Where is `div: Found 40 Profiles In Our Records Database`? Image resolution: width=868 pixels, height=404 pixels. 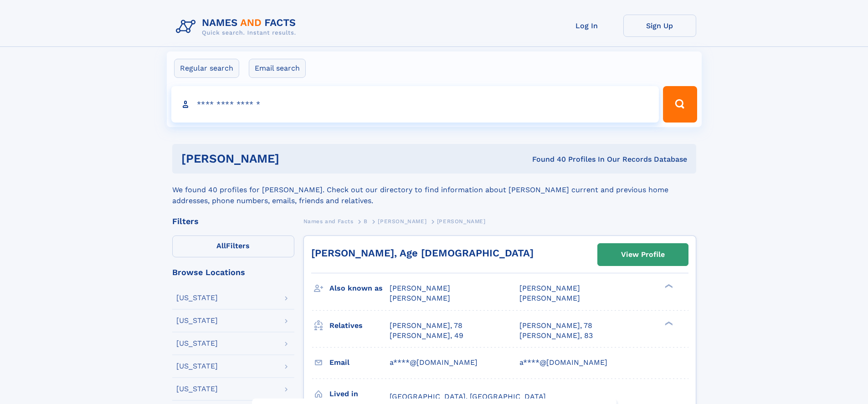
div: Found 40 Profiles In Our Records Database is located at coordinates (546, 159).